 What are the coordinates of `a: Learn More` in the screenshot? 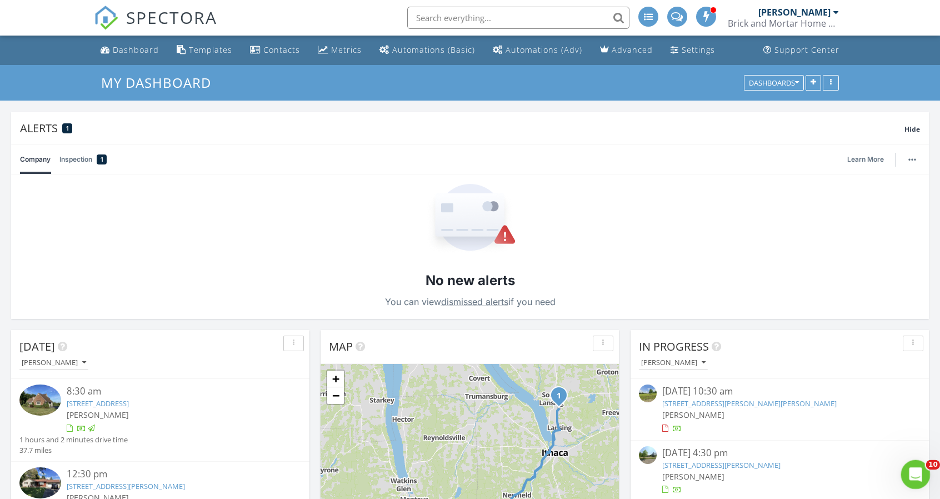 It's located at (869, 159).